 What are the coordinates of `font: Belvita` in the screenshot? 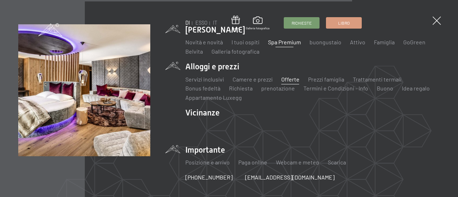 It's located at (194, 51).